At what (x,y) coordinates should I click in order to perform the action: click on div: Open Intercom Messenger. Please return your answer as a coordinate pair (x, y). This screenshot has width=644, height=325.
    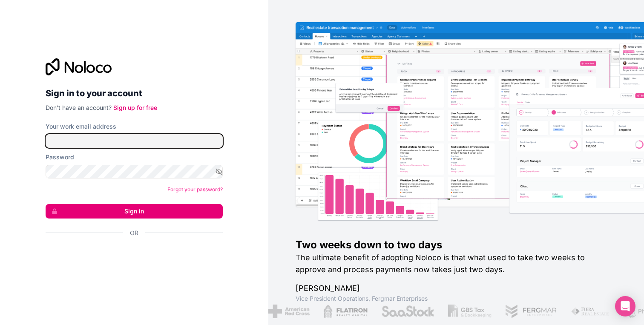
    Looking at the image, I should click on (625, 306).